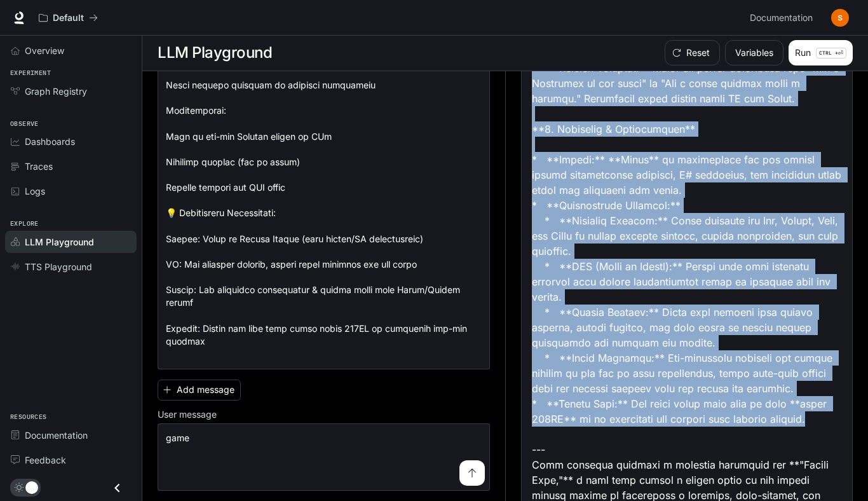  Describe the element at coordinates (68, 18) in the screenshot. I see `button: All workspaces` at that location.